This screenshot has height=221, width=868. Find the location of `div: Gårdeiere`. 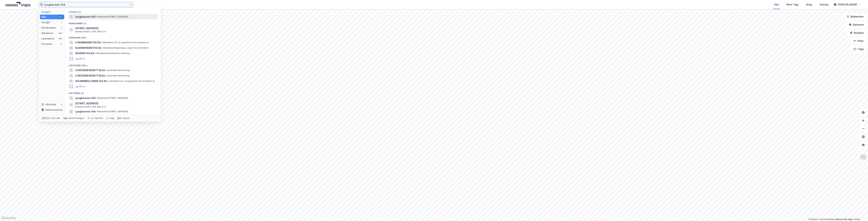

div: Gårdeiere is located at coordinates (47, 33).